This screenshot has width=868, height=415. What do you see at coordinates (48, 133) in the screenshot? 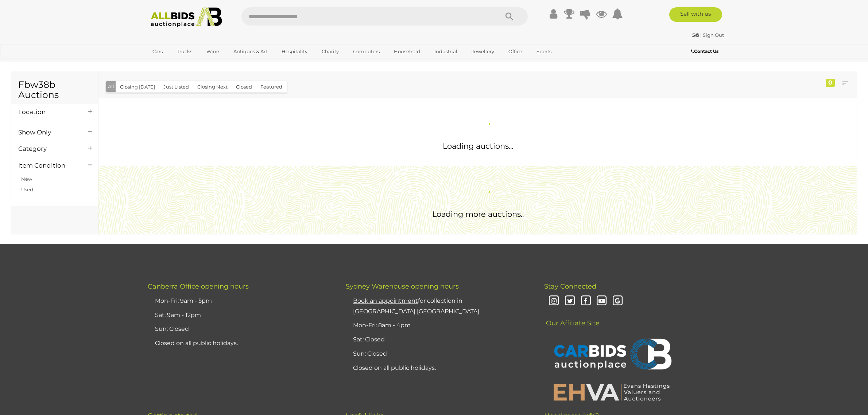
I see `h4: Show Only` at bounding box center [48, 133].